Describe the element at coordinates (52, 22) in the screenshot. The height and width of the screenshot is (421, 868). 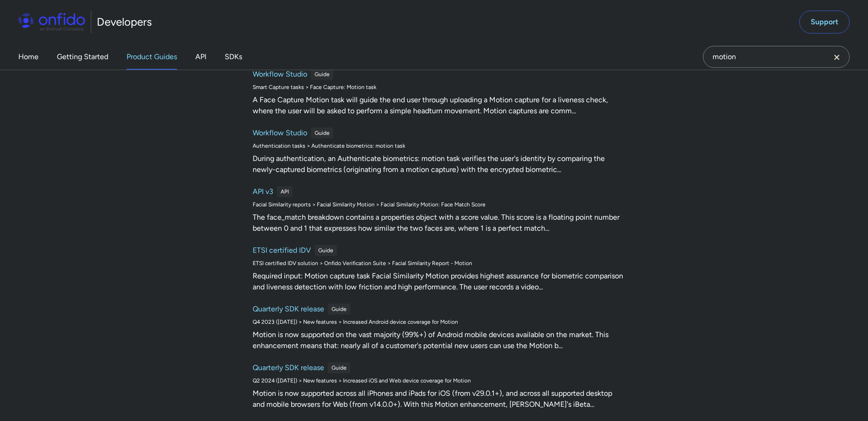
I see `img: Onfido Logo` at that location.